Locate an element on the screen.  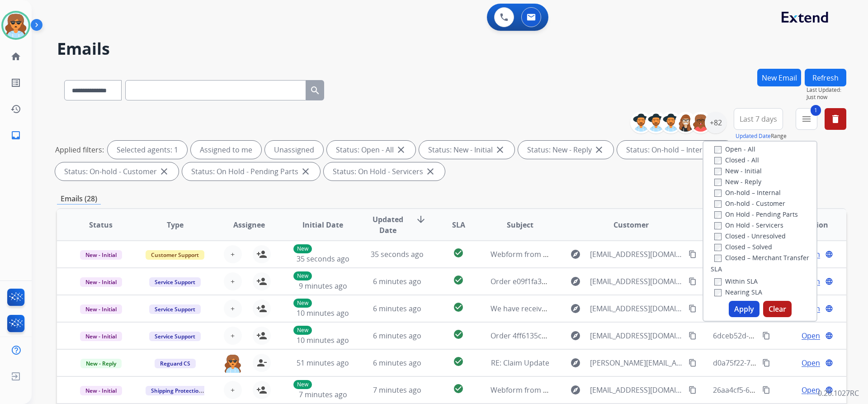
span: Type is located at coordinates (175, 225).